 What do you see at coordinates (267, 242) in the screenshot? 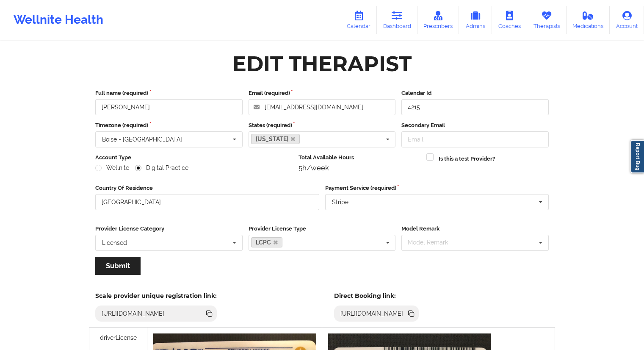
I see `a: LCPC` at bounding box center [267, 242].